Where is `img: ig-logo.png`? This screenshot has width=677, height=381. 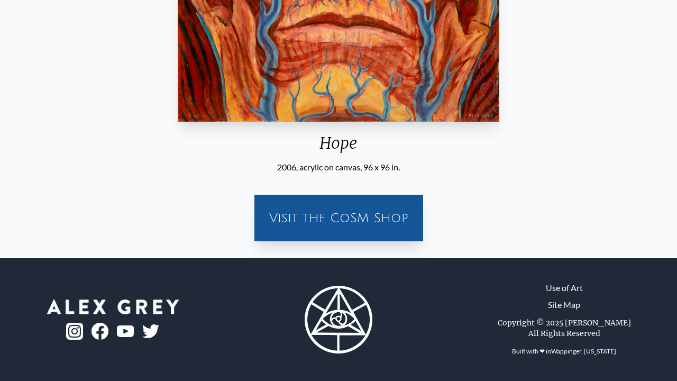 img: ig-logo.png is located at coordinates (75, 331).